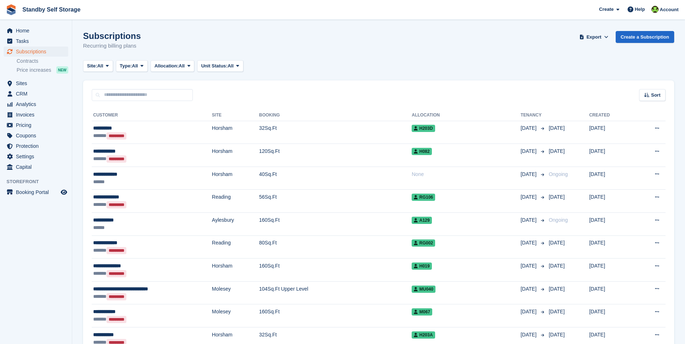 The width and height of the screenshot is (685, 344). Describe the element at coordinates (235, 225) in the screenshot. I see `td: Aylesbury` at that location.